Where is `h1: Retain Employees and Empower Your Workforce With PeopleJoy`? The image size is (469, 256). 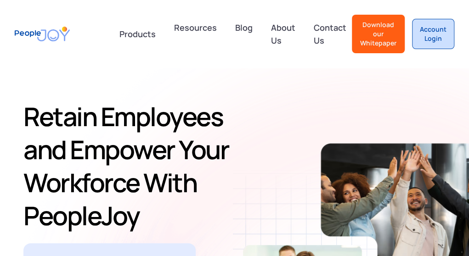
h1: Retain Employees and Empower Your Workforce With PeopleJoy is located at coordinates (133, 166).